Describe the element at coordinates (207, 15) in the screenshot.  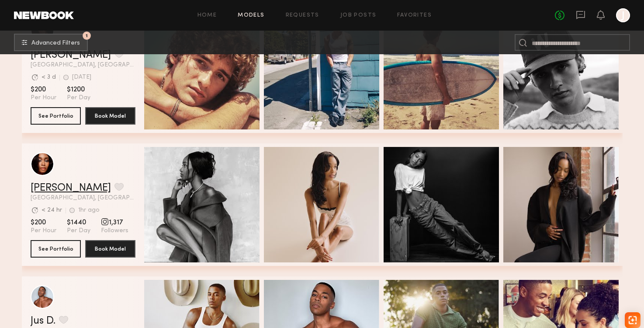
I see `a: Home` at that location.